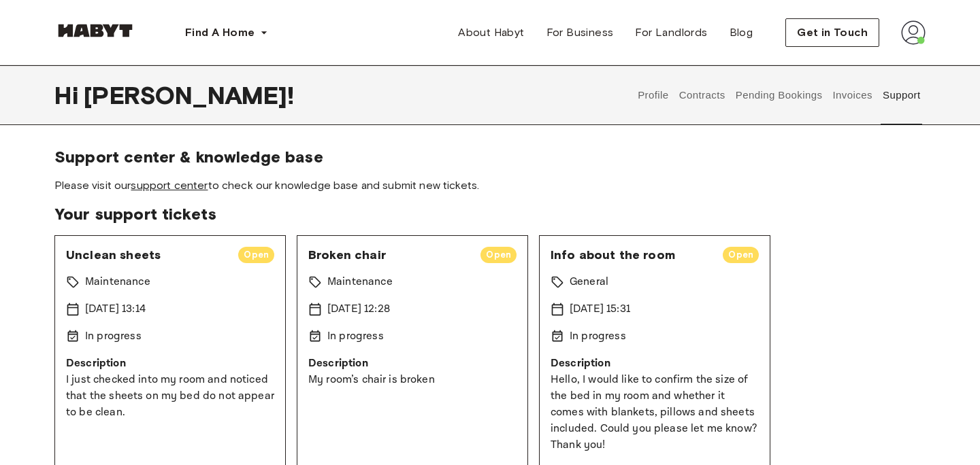  What do you see at coordinates (490, 186) in the screenshot?
I see `span: Please visit our to check our knowledge base and submit new tickets.` at bounding box center [490, 186].